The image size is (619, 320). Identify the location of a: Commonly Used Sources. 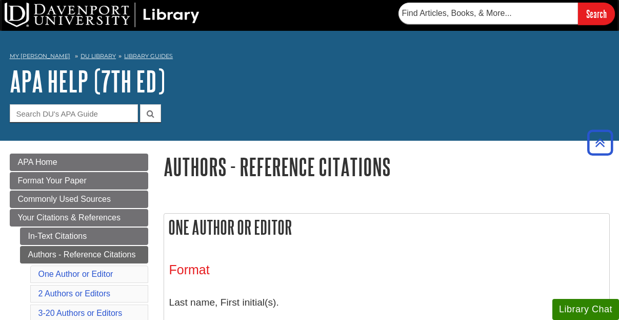
(79, 199).